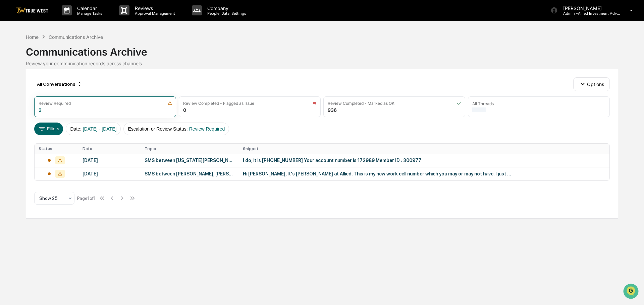 The width and height of the screenshot is (644, 305). Describe the element at coordinates (118, 57) in the screenshot. I see `button: Start new chat` at that location.